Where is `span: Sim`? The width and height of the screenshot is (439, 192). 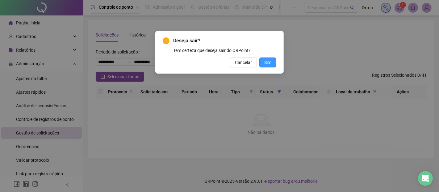 span: Sim is located at coordinates (267, 62).